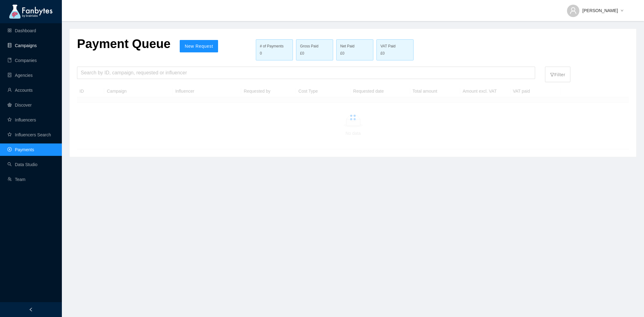  I want to click on a: starInfluencers, so click(22, 120).